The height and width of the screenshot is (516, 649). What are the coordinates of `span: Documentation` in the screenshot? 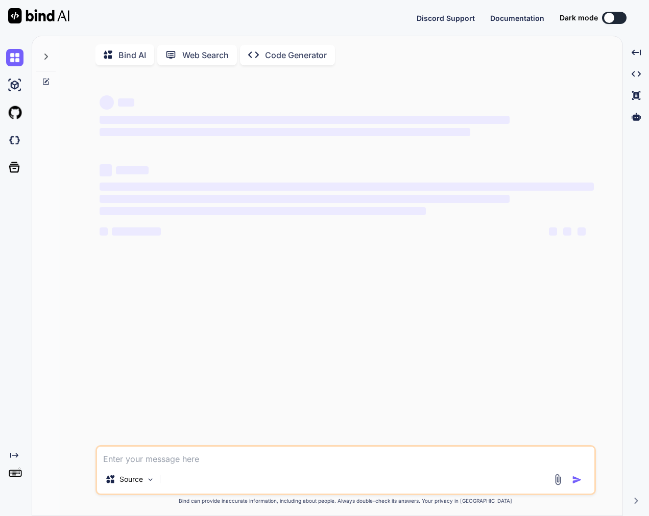 It's located at (517, 18).